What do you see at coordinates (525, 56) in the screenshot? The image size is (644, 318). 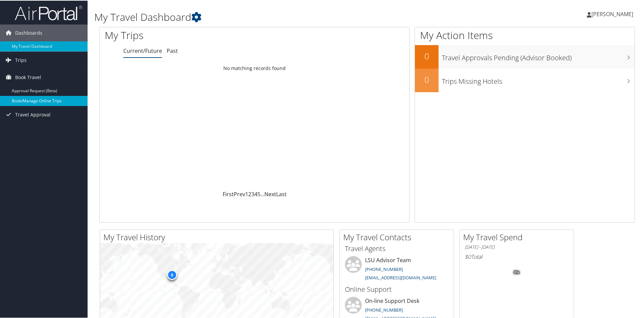 I see `a: 0Travel Approvals Pending (Advisor Booked)` at bounding box center [525, 56].